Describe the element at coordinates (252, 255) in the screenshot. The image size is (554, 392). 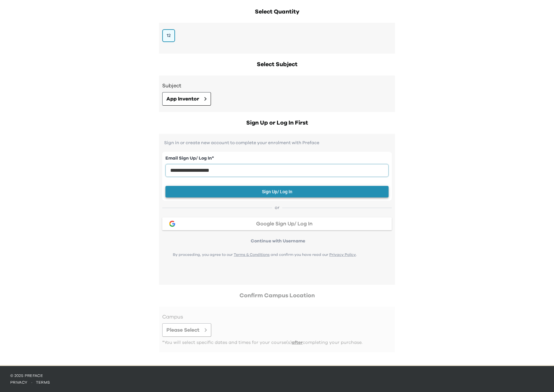
I see `a: Terms & Conditions` at that location.